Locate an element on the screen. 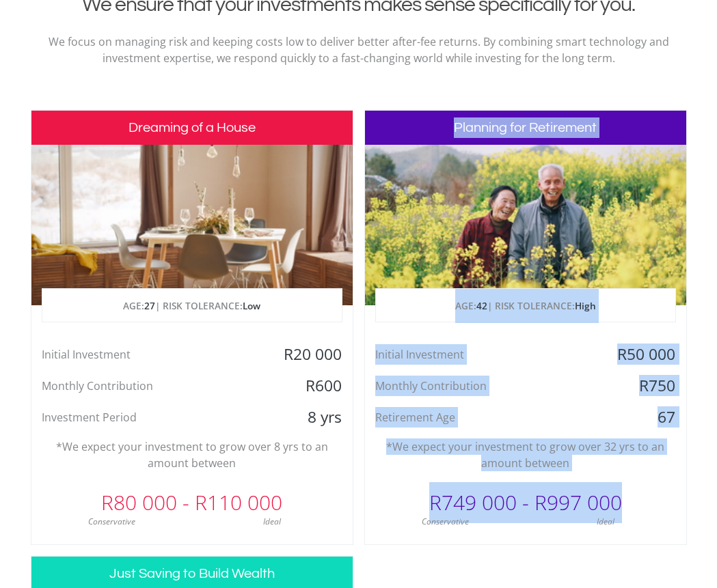 This screenshot has width=717, height=588. span: Low is located at coordinates (251, 306).